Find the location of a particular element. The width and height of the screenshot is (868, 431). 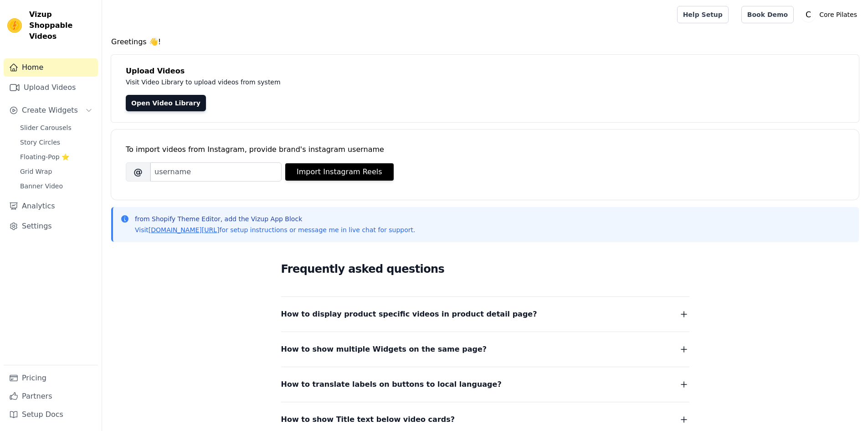

a: Help Setup is located at coordinates (703, 14).